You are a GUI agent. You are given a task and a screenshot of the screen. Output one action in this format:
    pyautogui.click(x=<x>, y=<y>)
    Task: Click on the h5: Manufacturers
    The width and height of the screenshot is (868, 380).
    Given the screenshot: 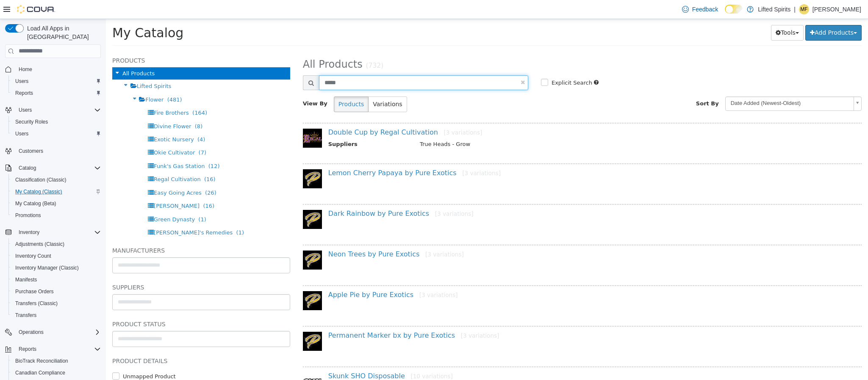 What is the action you would take?
    pyautogui.click(x=95, y=232)
    